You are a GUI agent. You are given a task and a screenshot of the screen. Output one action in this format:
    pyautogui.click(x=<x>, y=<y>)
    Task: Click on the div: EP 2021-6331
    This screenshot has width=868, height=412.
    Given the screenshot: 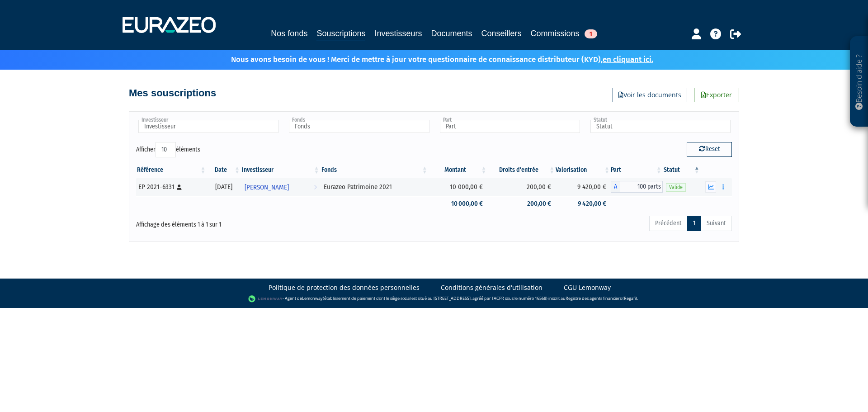 What is the action you would take?
    pyautogui.click(x=171, y=187)
    